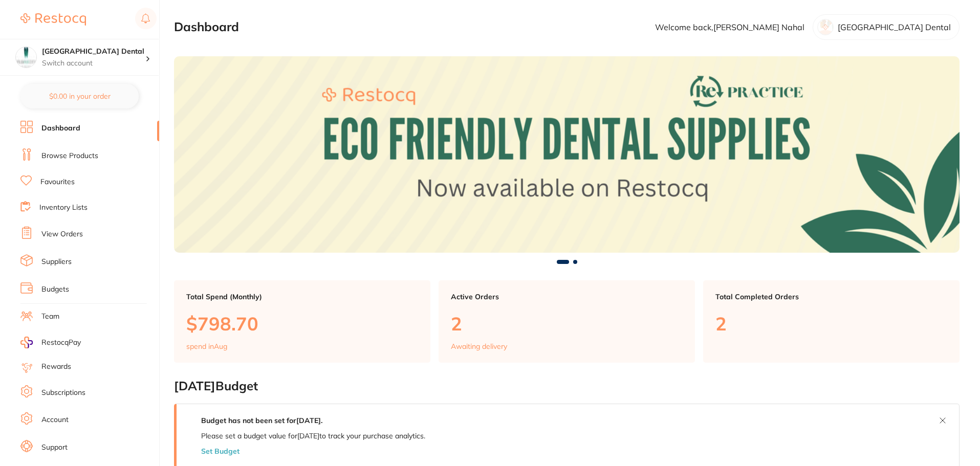 The width and height of the screenshot is (980, 466). What do you see at coordinates (207, 347) in the screenshot?
I see `p: spend in Aug` at bounding box center [207, 347].